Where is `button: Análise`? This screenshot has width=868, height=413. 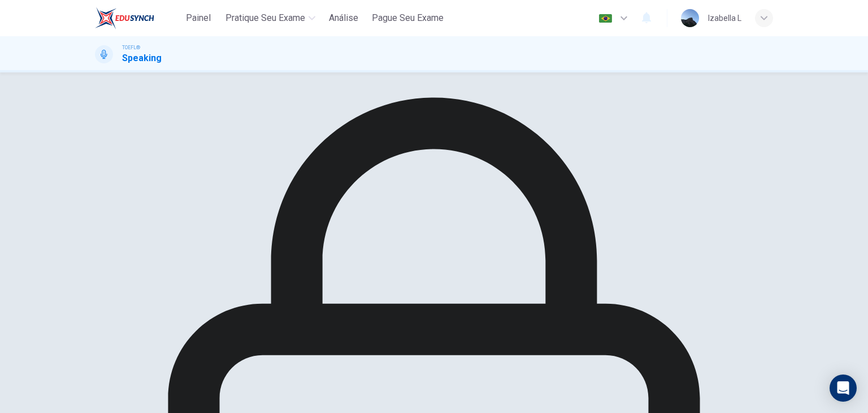 button: Análise is located at coordinates (344, 18).